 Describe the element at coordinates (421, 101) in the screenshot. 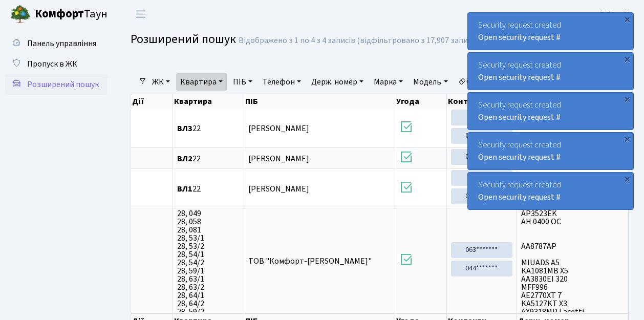

I see `th: Угода` at that location.